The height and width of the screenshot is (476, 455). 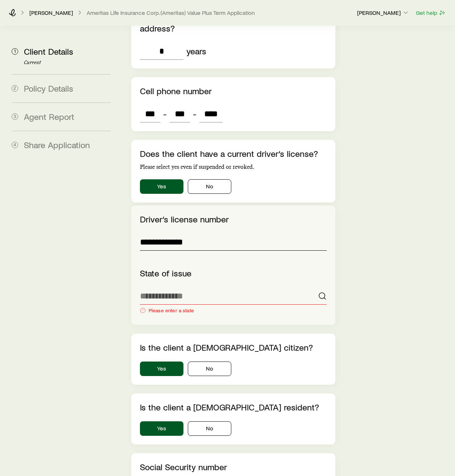 I want to click on label: Driver‘s license number, so click(x=184, y=219).